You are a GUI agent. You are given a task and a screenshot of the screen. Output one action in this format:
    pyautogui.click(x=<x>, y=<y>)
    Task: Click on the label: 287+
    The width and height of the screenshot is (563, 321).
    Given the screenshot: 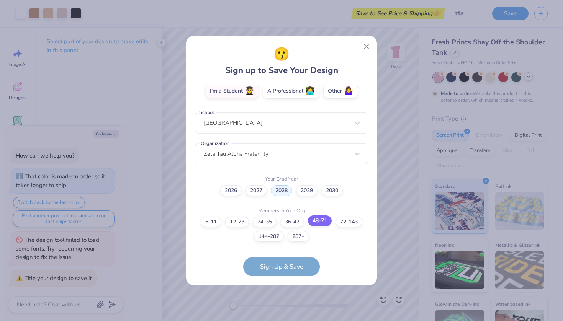 What is the action you would take?
    pyautogui.click(x=298, y=237)
    